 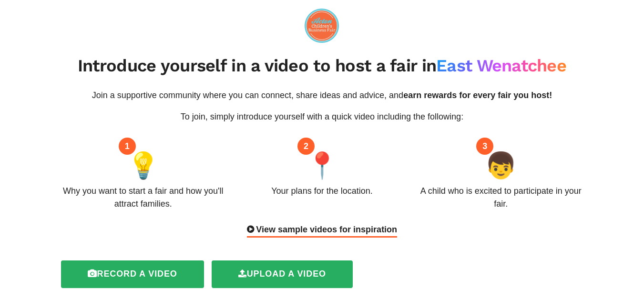 What do you see at coordinates (322, 66) in the screenshot?
I see `h2: Introduce yourself in a video to host a fair in` at bounding box center [322, 66].